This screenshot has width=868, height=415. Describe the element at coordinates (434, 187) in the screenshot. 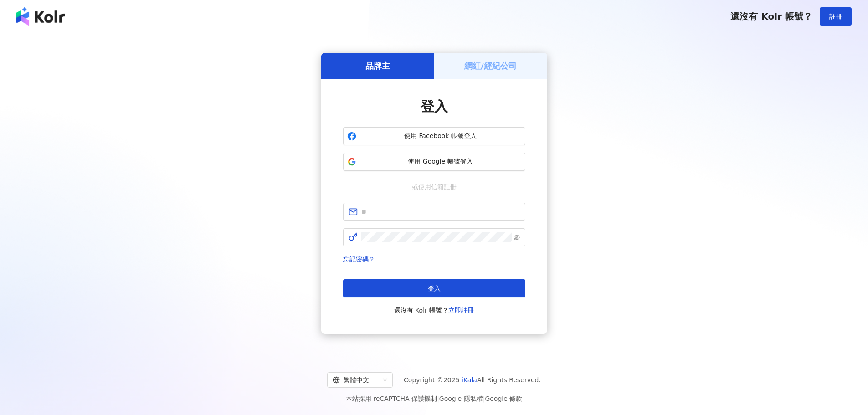

I see `span: 或使用信箱註冊` at that location.